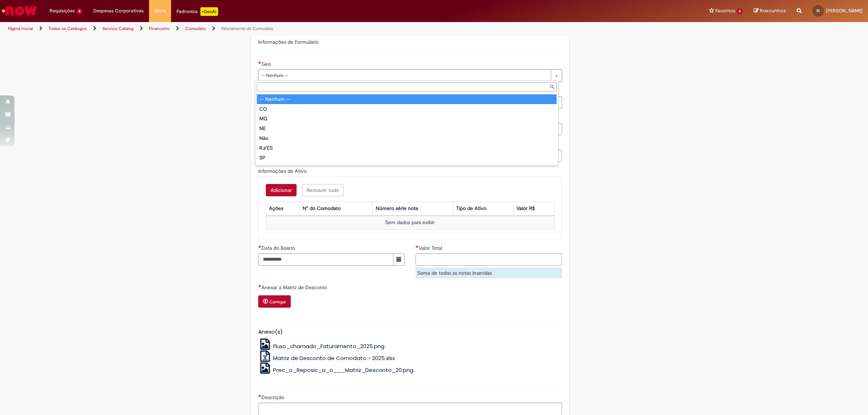 The height and width of the screenshot is (415, 868). I want to click on div: SUL, so click(407, 167).